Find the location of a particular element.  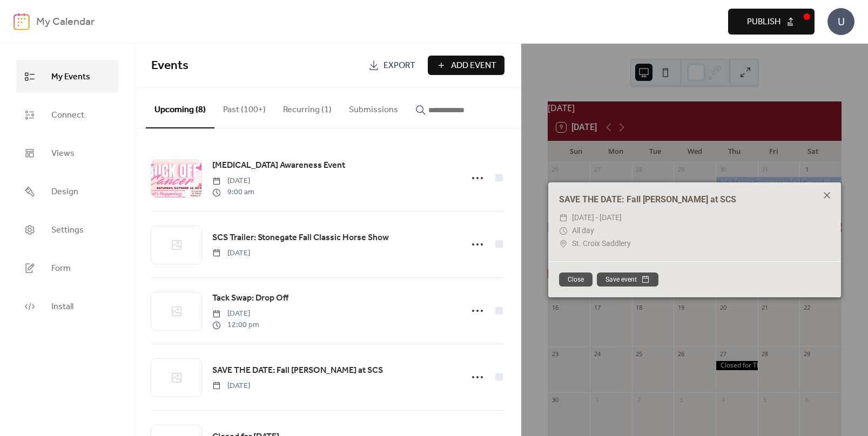

button: Submissions is located at coordinates (373, 108).